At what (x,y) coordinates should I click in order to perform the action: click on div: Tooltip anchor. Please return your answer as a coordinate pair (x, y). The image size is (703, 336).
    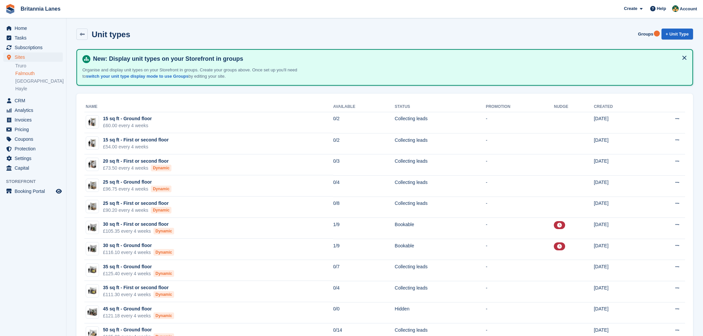
    Looking at the image, I should click on (657, 34).